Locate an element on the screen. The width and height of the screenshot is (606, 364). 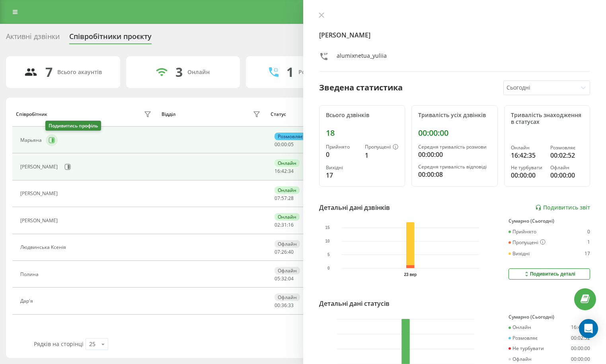
div: Розмовляють is located at coordinates (317, 72).